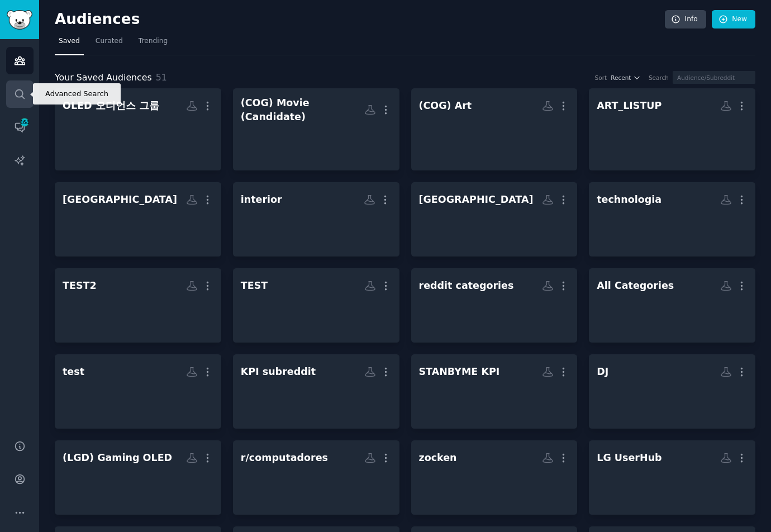 The height and width of the screenshot is (532, 771). Describe the element at coordinates (20, 20) in the screenshot. I see `img: GummySearch logo` at that location.